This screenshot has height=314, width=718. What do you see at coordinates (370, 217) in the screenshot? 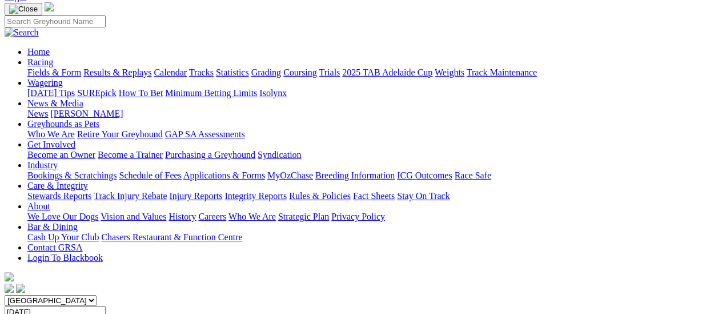
I see `div: About` at bounding box center [370, 217].